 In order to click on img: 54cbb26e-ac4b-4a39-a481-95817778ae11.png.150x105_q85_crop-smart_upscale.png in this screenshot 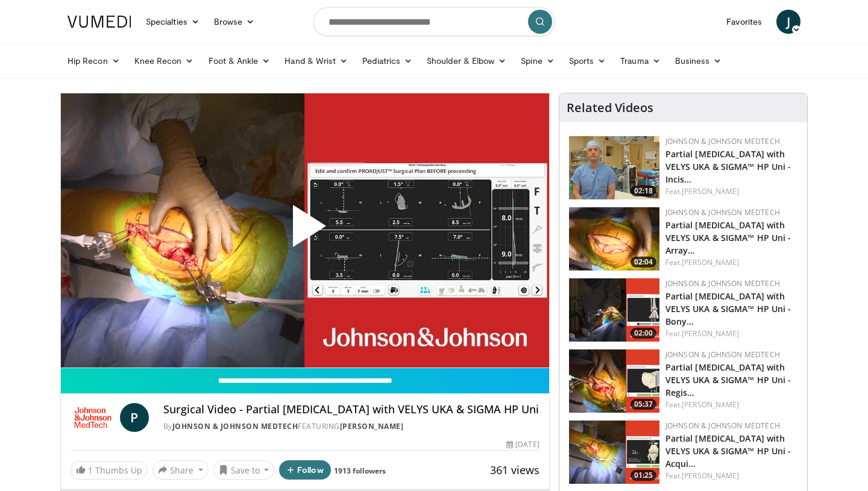, I will do `click(614, 168)`.